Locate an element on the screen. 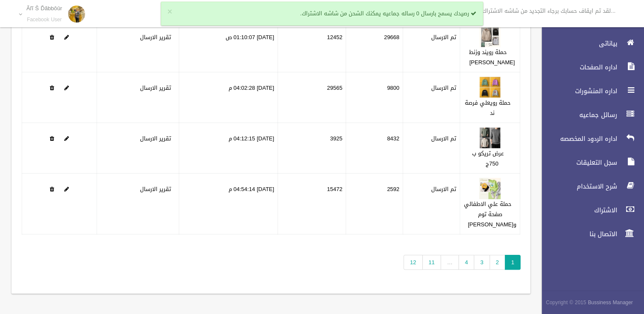 The width and height of the screenshot is (644, 314). a: اداره المنشورات is located at coordinates (589, 91).